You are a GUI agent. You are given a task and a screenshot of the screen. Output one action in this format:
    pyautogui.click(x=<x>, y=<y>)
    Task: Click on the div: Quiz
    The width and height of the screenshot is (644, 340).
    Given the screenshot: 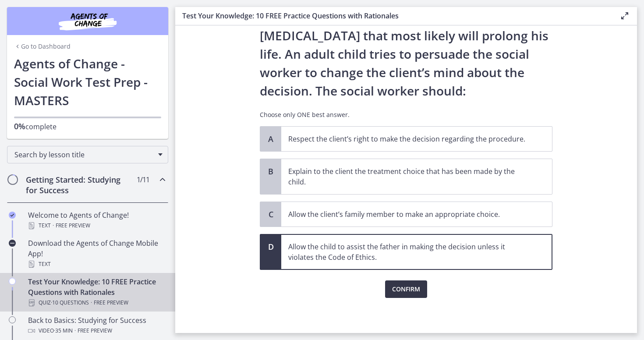 What is the action you would take?
    pyautogui.click(x=96, y=303)
    